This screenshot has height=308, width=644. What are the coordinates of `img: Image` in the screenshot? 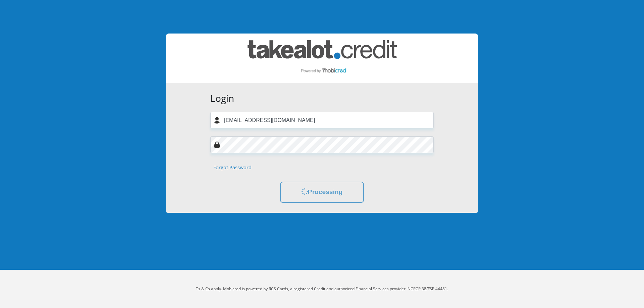 It's located at (217, 145).